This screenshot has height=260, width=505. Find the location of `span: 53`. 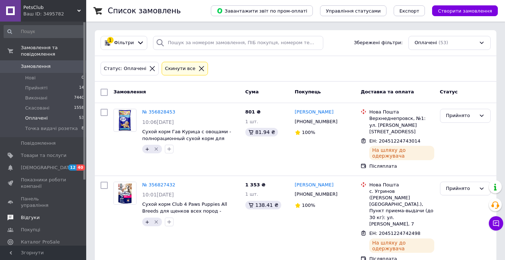

span: 53 is located at coordinates (82, 118).